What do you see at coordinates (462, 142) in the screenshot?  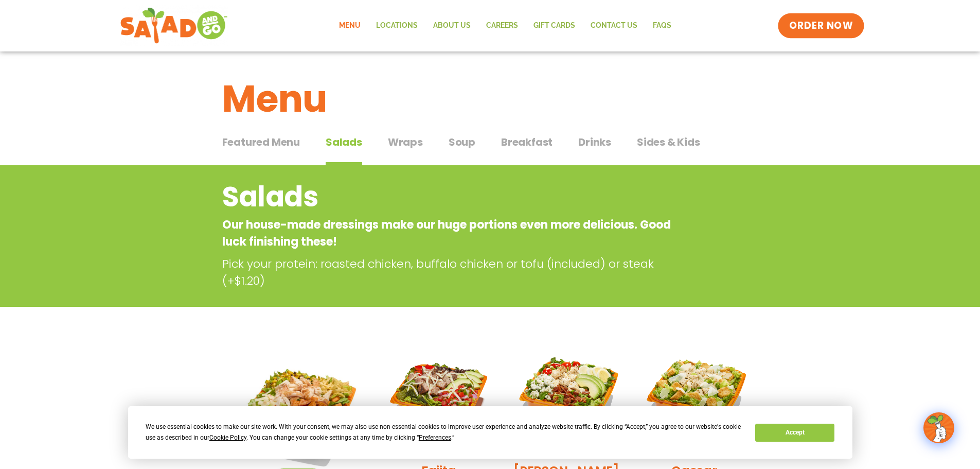 I see `span: Soup` at bounding box center [462, 142].